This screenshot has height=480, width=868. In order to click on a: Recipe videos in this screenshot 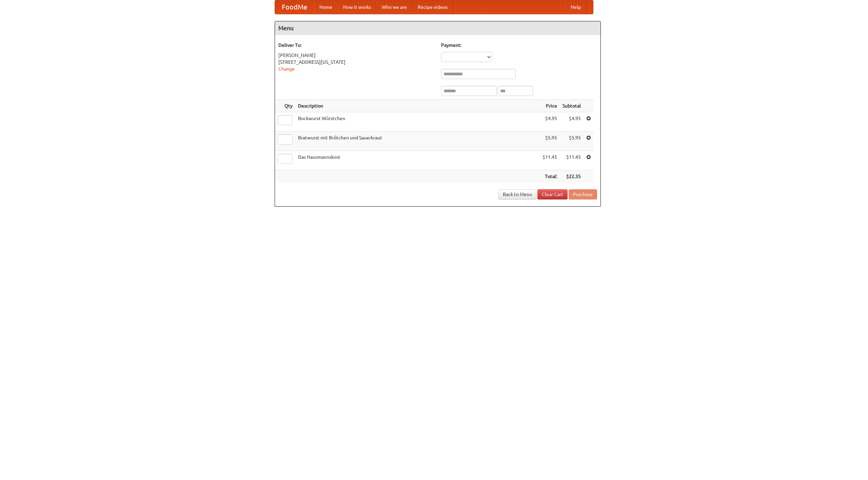, I will do `click(433, 7)`.